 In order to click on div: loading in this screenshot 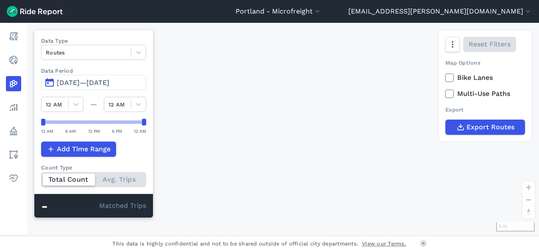, I will do `click(283, 130)`.